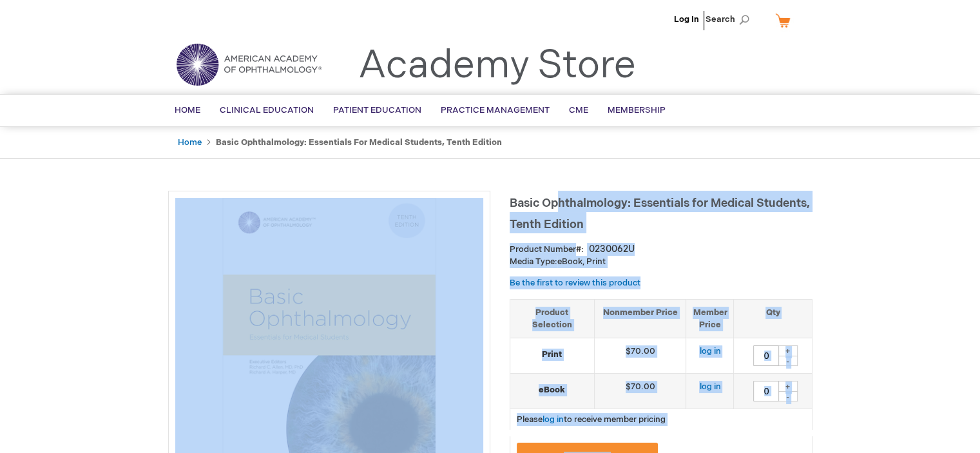  What do you see at coordinates (187, 111) in the screenshot?
I see `span: Home` at bounding box center [187, 111].